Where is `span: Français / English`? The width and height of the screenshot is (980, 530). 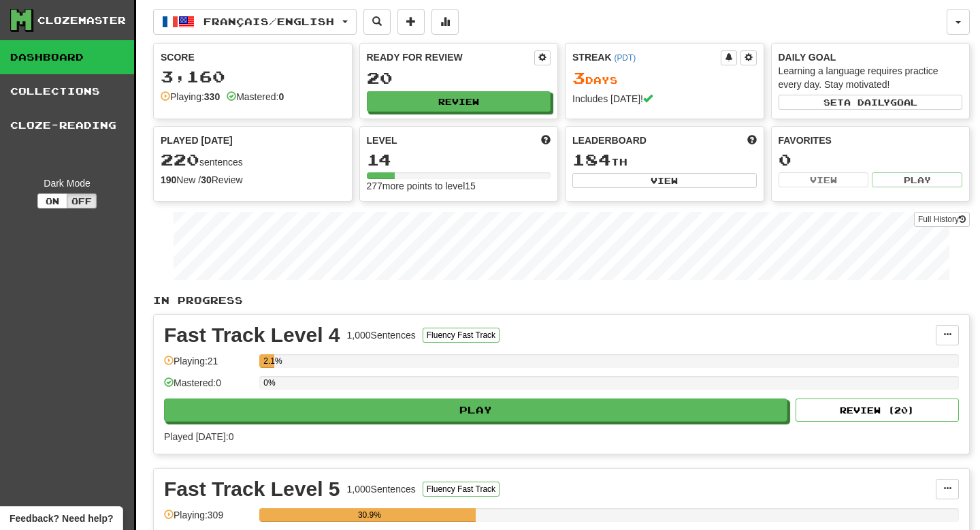
span: Français / English is located at coordinates (269, 21).